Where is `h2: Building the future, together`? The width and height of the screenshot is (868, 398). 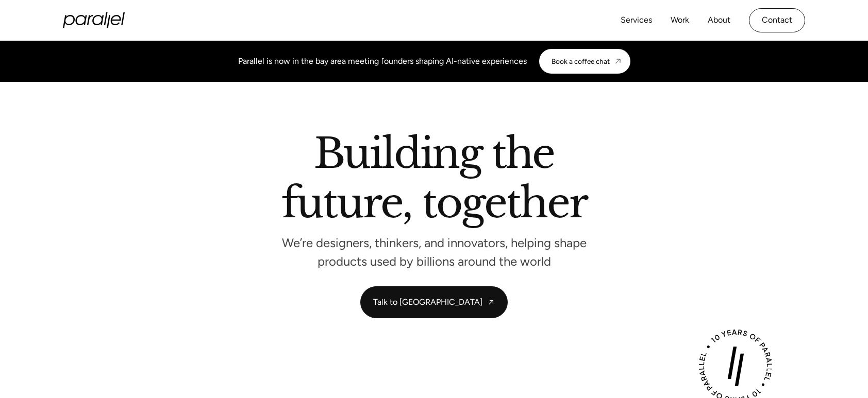
h2: Building the future, together is located at coordinates (434, 181).